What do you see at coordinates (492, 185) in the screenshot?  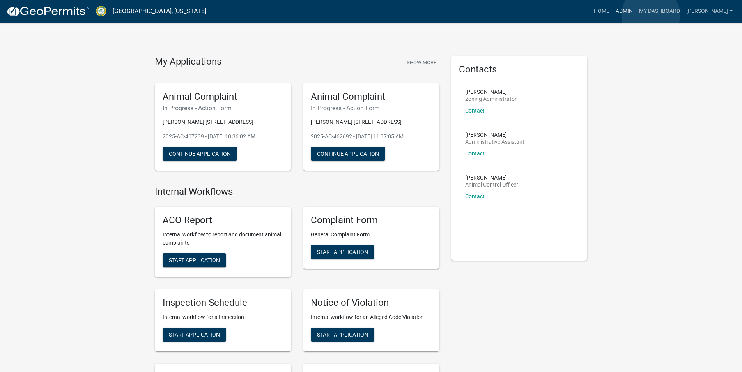 I see `p: Animal Control Officer` at bounding box center [492, 185].